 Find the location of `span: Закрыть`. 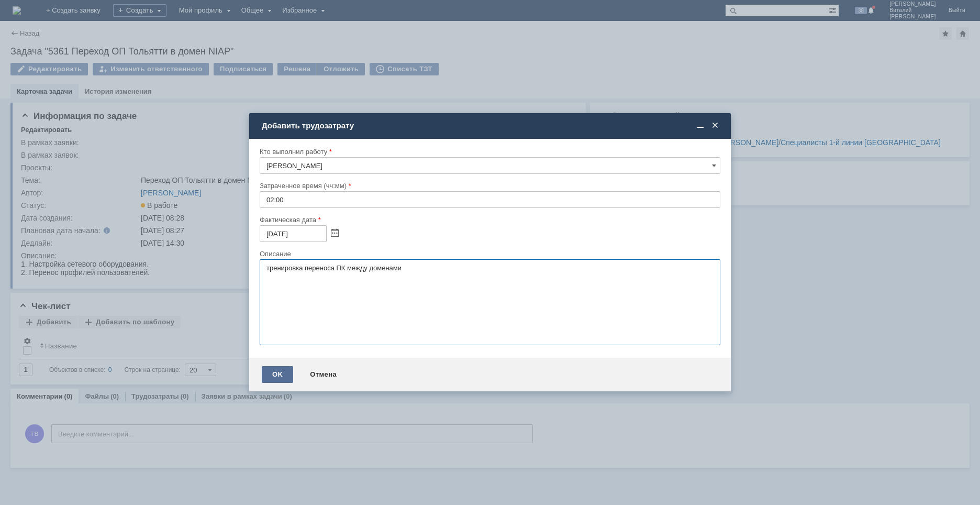

span: Закрыть is located at coordinates (715, 126).